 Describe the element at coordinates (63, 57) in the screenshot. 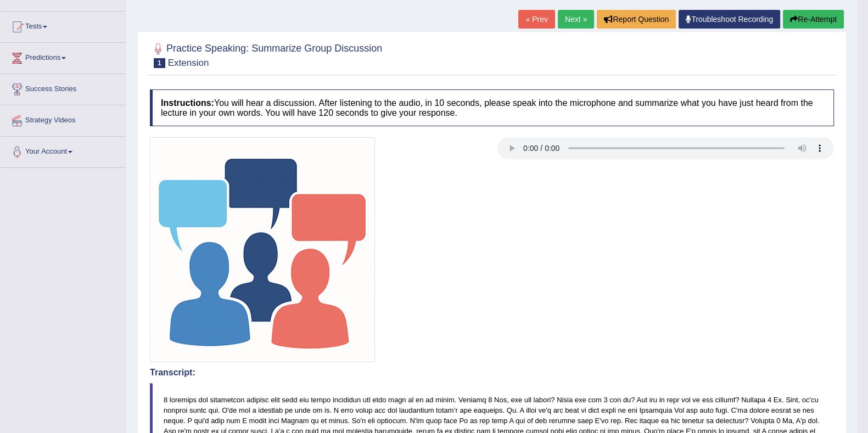

I see `a: Predictions` at that location.